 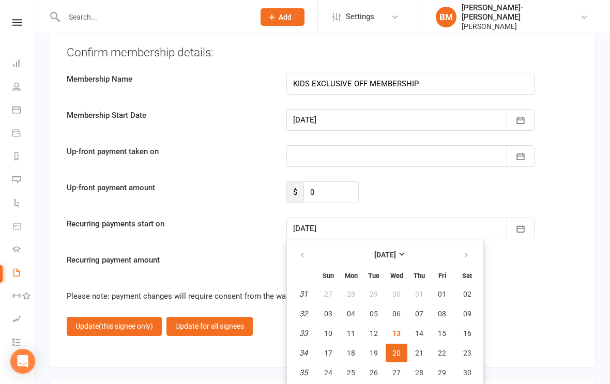 What do you see at coordinates (282, 17) in the screenshot?
I see `button: Add` at bounding box center [282, 17].